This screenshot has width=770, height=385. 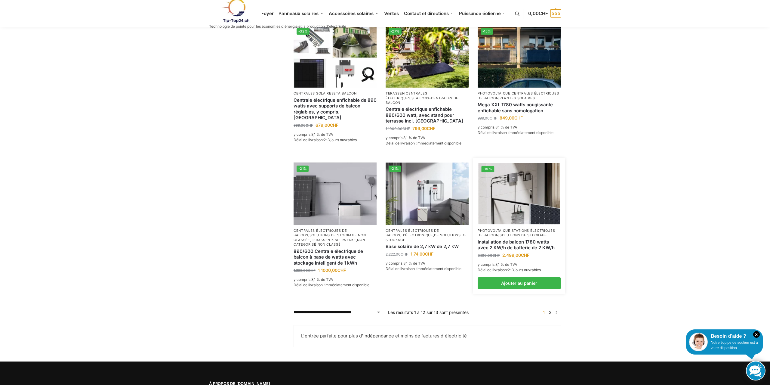 What do you see at coordinates (757, 334) in the screenshot?
I see `i: Fermer` at bounding box center [757, 334].